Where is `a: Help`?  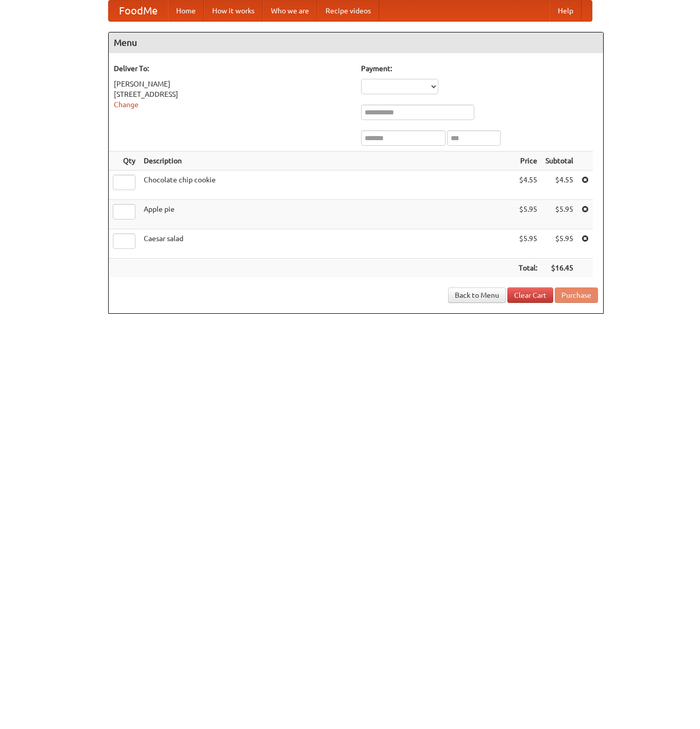
a: Help is located at coordinates (565, 11).